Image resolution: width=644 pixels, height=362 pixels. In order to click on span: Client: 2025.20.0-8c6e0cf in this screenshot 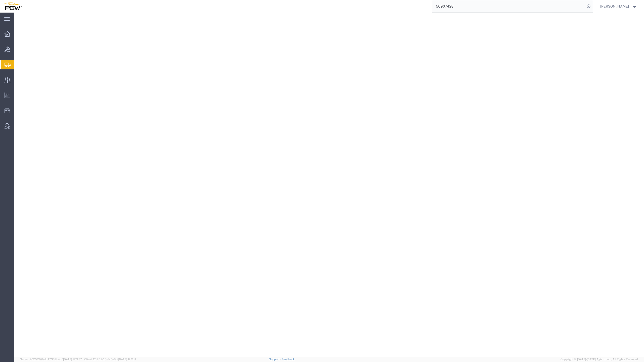, I will do `click(110, 360)`.